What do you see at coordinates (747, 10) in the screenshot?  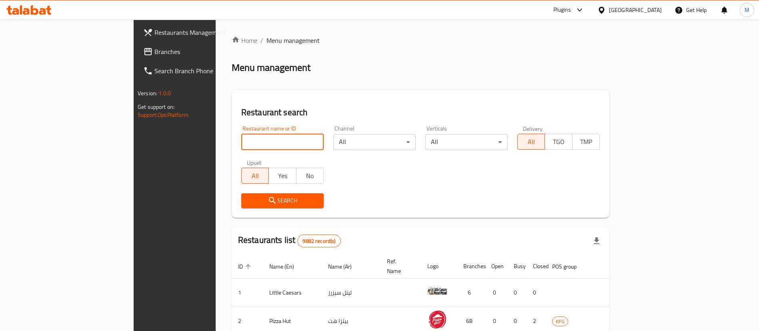 I see `span: M` at bounding box center [747, 10].